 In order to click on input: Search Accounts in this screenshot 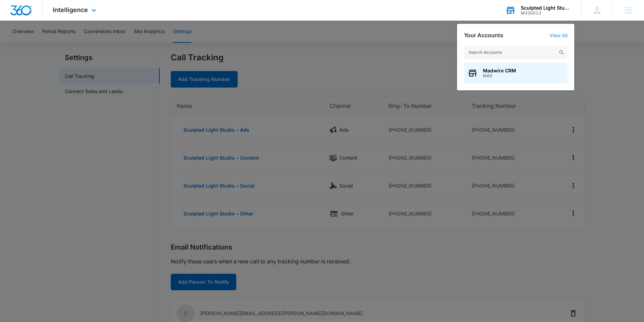, I will do `click(516, 52)`.